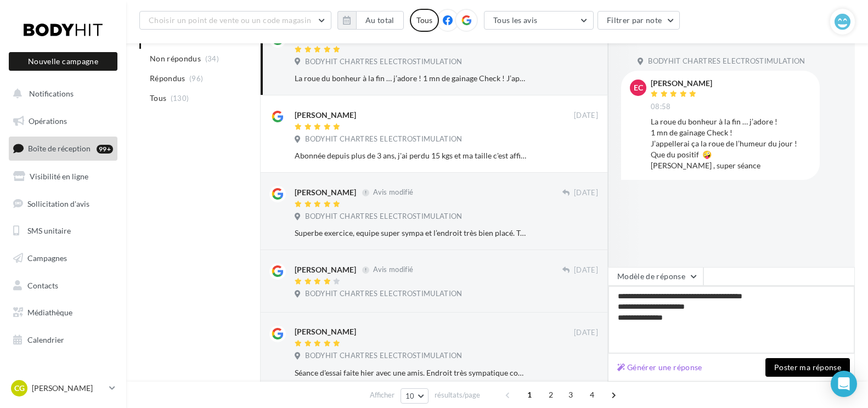 The height and width of the screenshot is (408, 868). Describe the element at coordinates (50, 312) in the screenshot. I see `span: Médiathèque` at that location.